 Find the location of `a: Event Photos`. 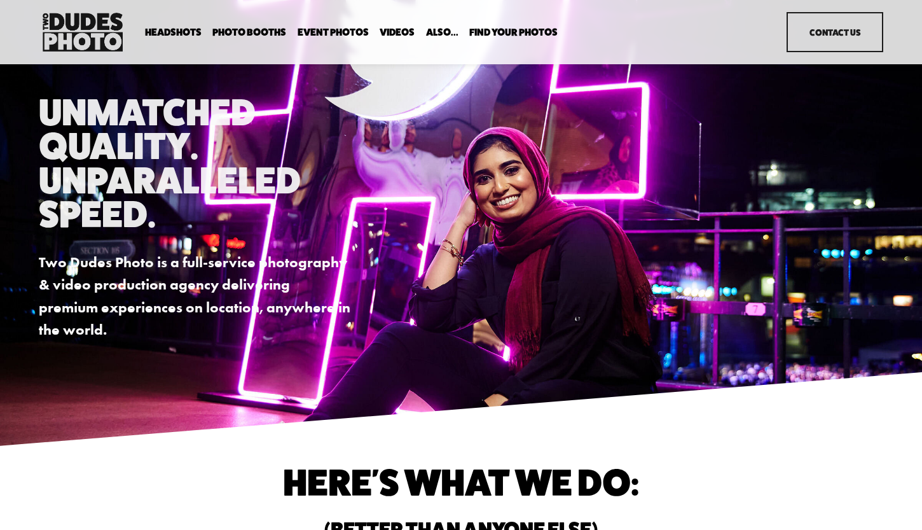

a: Event Photos is located at coordinates (333, 32).